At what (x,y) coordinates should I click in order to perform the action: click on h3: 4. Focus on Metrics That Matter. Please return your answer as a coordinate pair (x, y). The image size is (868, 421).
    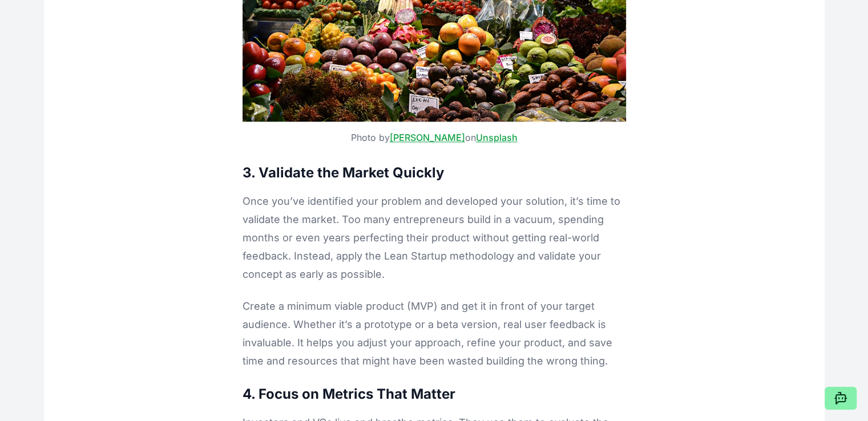
    Looking at the image, I should click on (435, 395).